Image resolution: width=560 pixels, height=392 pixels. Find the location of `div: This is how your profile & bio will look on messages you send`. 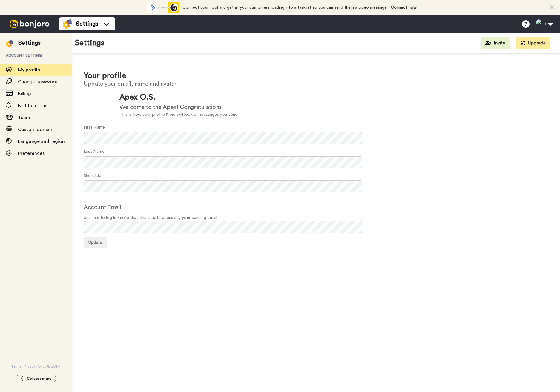

div: This is how your profile & bio will look on messages you send is located at coordinates (178, 114).